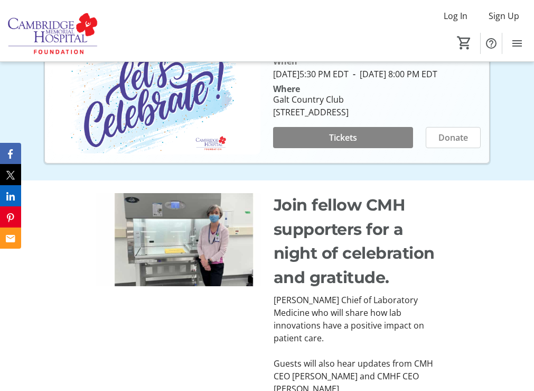  I want to click on div: Galt Country Club, so click(311, 99).